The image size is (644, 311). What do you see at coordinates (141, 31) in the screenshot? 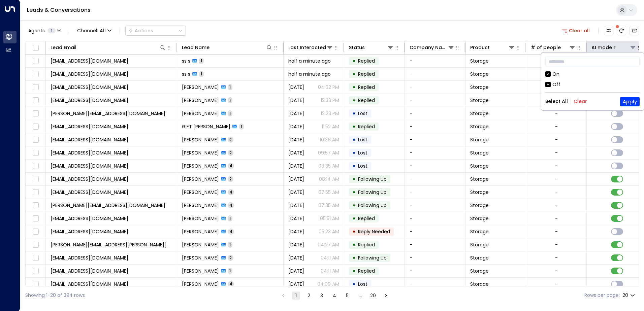
I see `div: Actions` at bounding box center [141, 31].